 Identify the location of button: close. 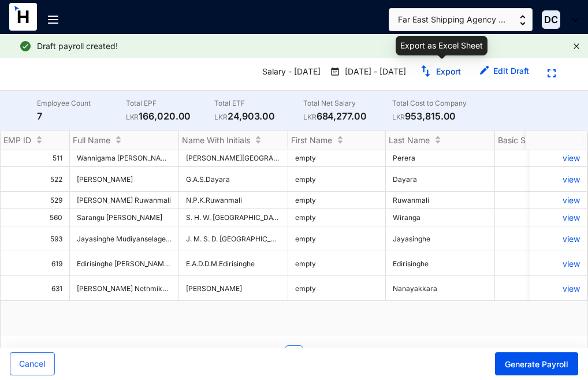
(576, 46).